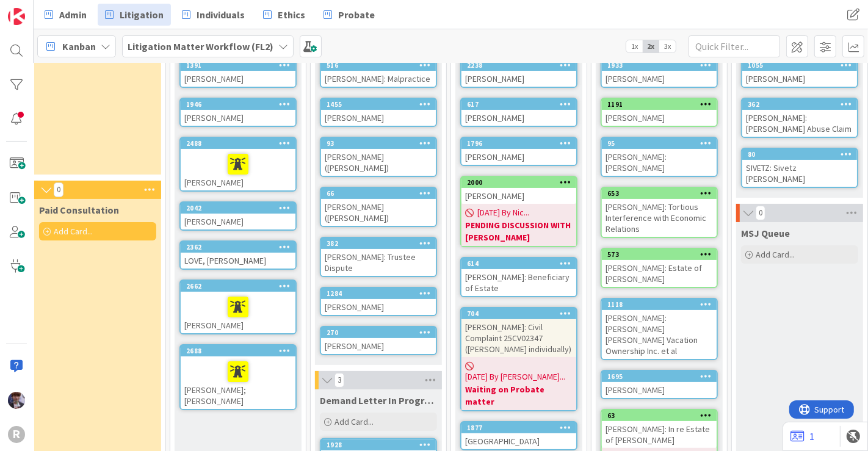  What do you see at coordinates (379, 143) in the screenshot?
I see `div: 93` at bounding box center [379, 143].